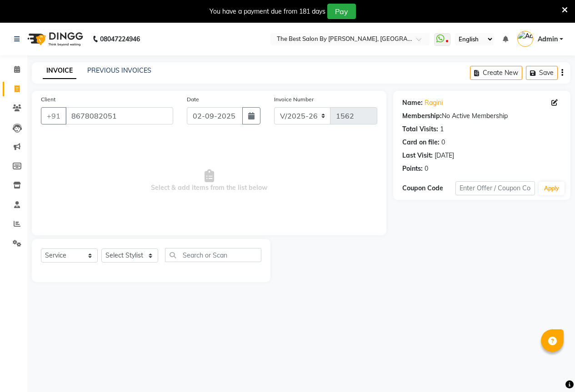 The image size is (575, 392). I want to click on div: Coupon Code, so click(429, 188).